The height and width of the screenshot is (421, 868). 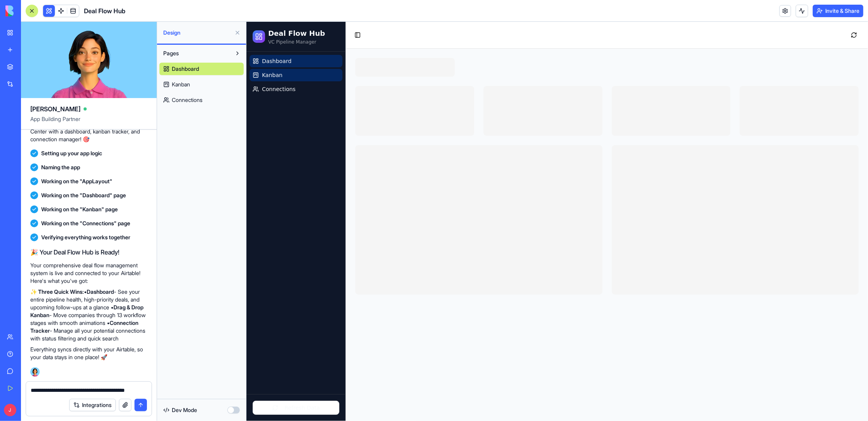 I want to click on span: Deal Flow Hub, so click(x=104, y=11).